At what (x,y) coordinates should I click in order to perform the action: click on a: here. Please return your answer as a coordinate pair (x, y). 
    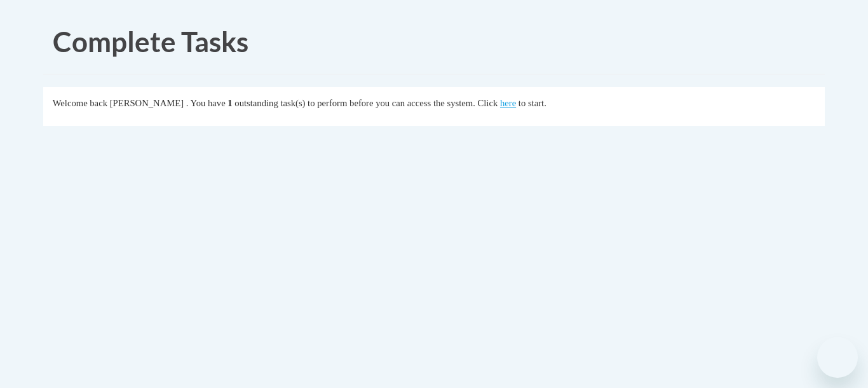
    Looking at the image, I should click on (508, 103).